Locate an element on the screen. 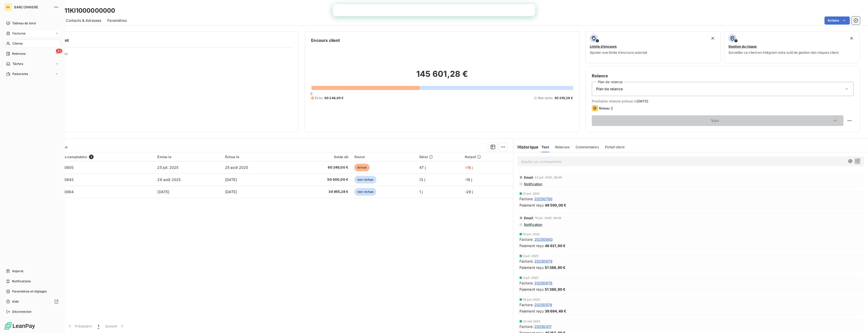 The width and height of the screenshot is (868, 333). span: échue is located at coordinates (362, 167).